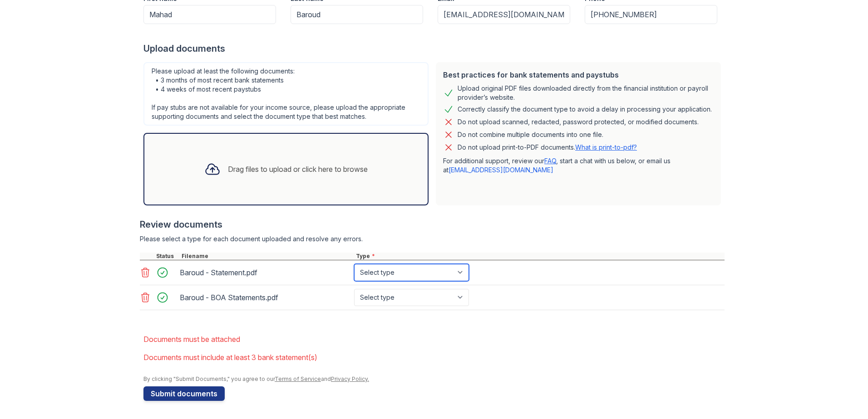 The width and height of the screenshot is (868, 419). Describe the element at coordinates (184, 394) in the screenshot. I see `button: Submit documents` at that location.